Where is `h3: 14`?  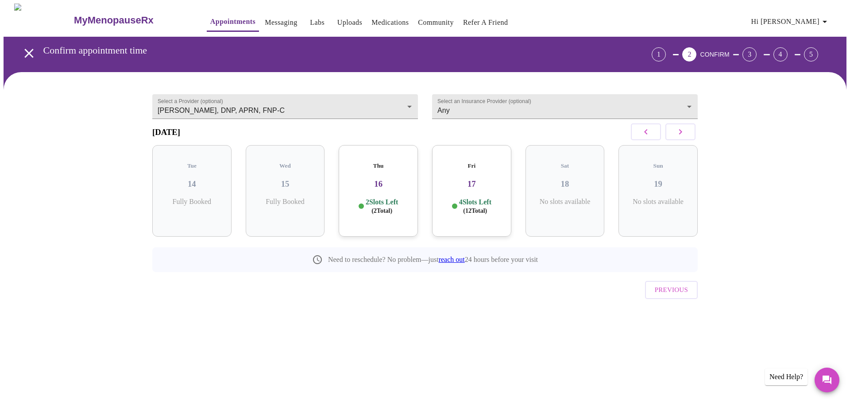 h3: 14 is located at coordinates (192, 184).